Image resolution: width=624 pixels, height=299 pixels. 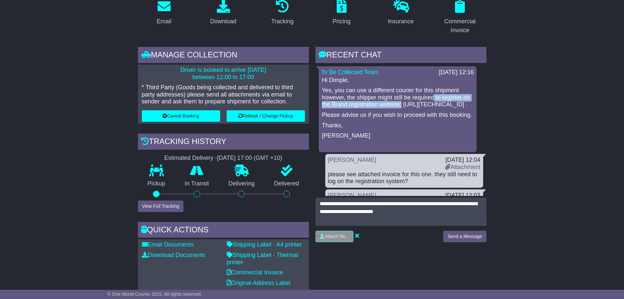 I want to click on p: * Third Party (Goods being collected and delivered to third party addresses) please send all atta..., so click(x=223, y=94).